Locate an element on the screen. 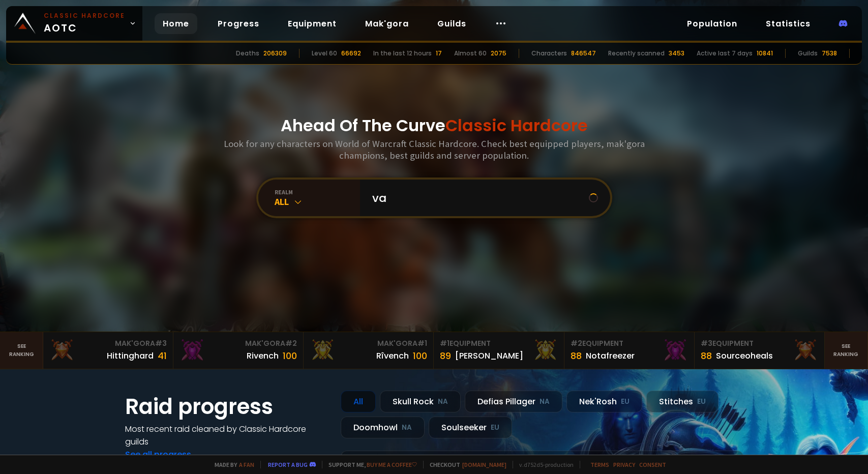 This screenshot has height=474, width=868. div: Soulseeker is located at coordinates (470, 427).